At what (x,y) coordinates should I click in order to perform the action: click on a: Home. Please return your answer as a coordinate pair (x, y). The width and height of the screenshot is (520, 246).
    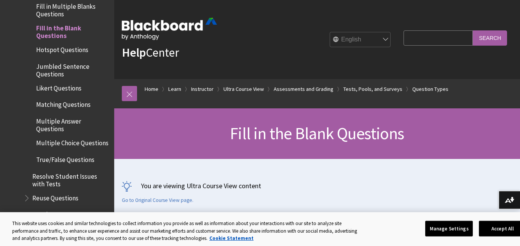
    Looking at the image, I should click on (152, 89).